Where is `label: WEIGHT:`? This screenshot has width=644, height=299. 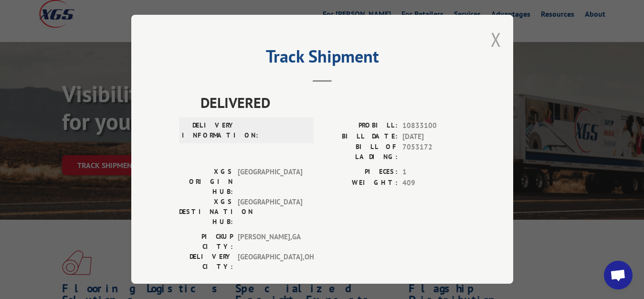 label: WEIGHT: is located at coordinates (360, 183).